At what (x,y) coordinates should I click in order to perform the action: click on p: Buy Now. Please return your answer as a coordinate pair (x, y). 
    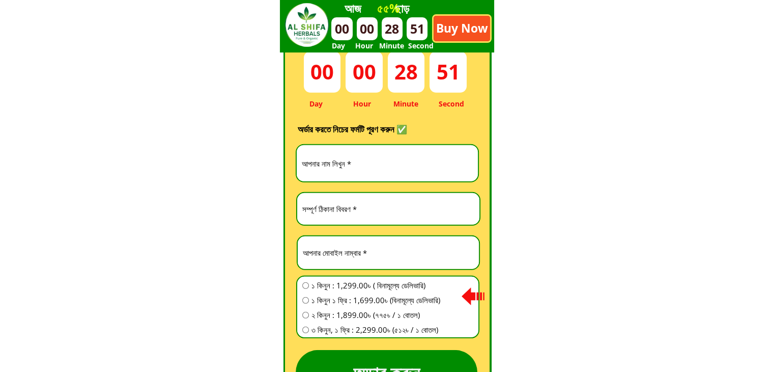
    Looking at the image, I should click on (462, 29).